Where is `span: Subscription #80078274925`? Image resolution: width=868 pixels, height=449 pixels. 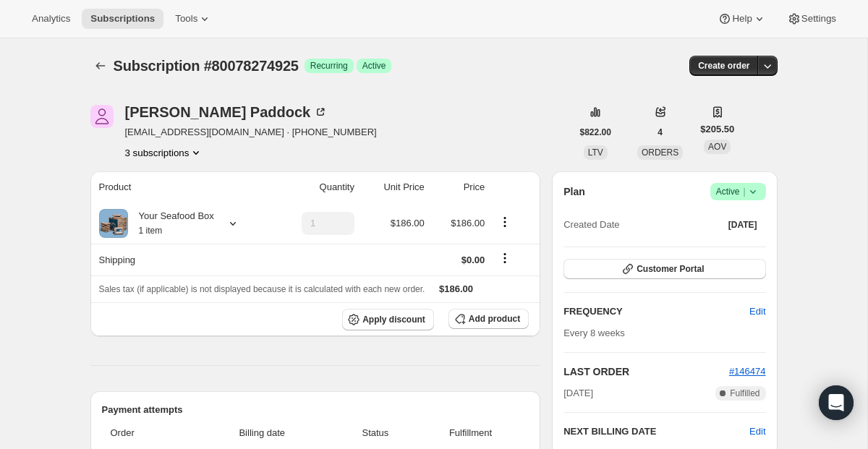
span: Subscription #80078274925 is located at coordinates (206, 66).